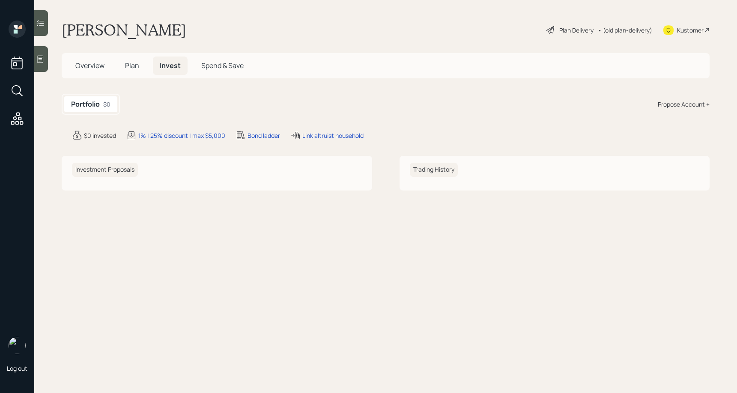 The height and width of the screenshot is (393, 737). Describe the element at coordinates (264, 135) in the screenshot. I see `div: Bond ladder` at that location.